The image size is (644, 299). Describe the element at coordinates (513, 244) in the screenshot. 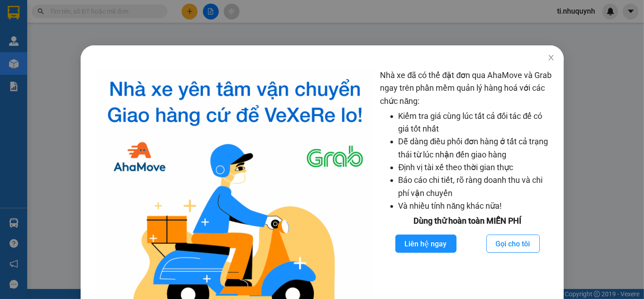

I see `button: Gọi cho tôi` at that location.